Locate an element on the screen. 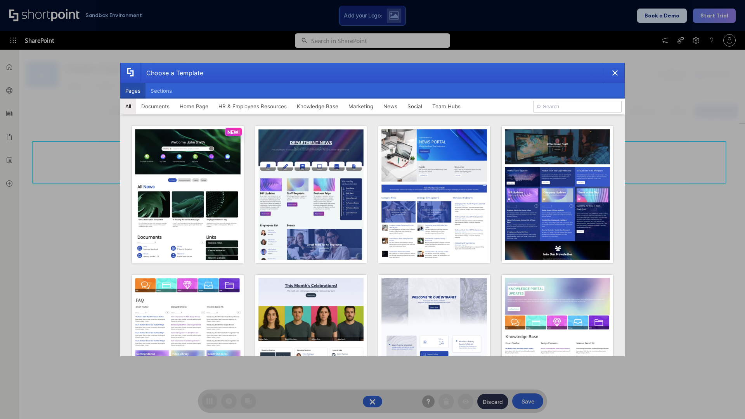 This screenshot has height=419, width=745. div: Choose a Template is located at coordinates (172, 73).